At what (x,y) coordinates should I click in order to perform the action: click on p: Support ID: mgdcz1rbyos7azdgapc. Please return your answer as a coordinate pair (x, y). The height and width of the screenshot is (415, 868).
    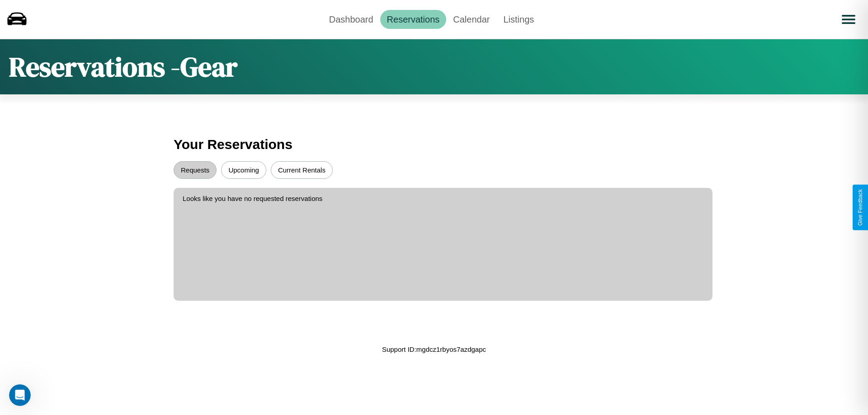
    Looking at the image, I should click on (434, 349).